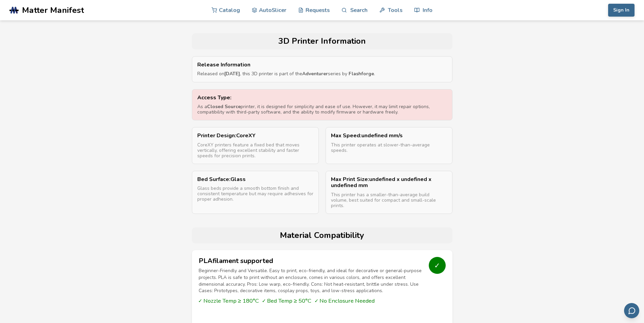  What do you see at coordinates (224, 106) in the screenshot?
I see `strong: Closed Source` at bounding box center [224, 106].